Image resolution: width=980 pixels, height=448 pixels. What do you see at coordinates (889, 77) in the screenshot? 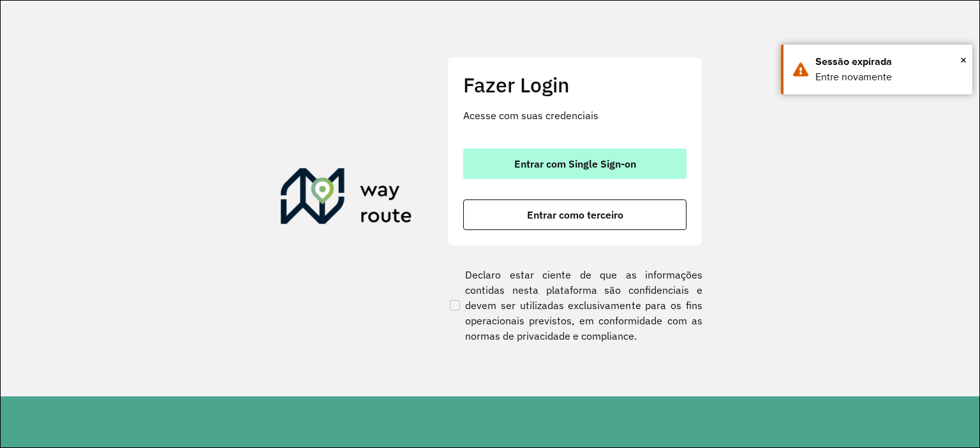
I see `div: Entre novamente` at bounding box center [889, 77].